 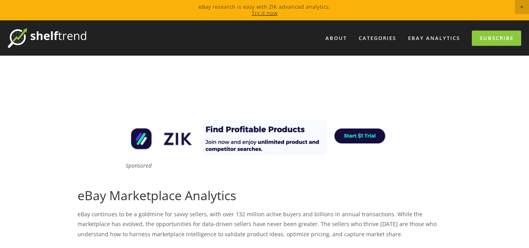 What do you see at coordinates (496, 38) in the screenshot?
I see `a: Subscribe` at bounding box center [496, 38].